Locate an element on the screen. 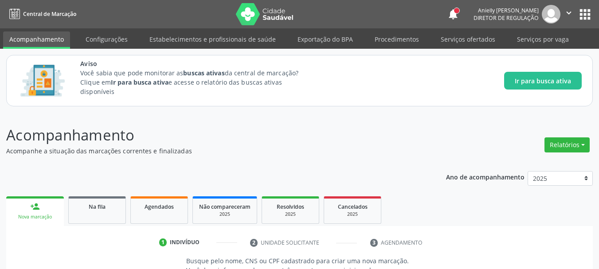  p: Acompanhe a situação das marcações correntes e finalizadas is located at coordinates (211, 151).